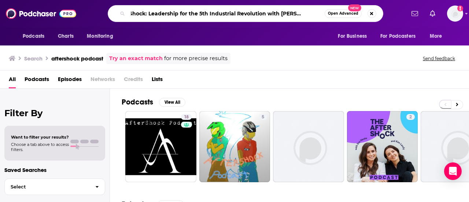 Image resolution: width=469 pixels, height=202 pixels. What do you see at coordinates (66, 36) in the screenshot?
I see `a: Charts` at bounding box center [66, 36].